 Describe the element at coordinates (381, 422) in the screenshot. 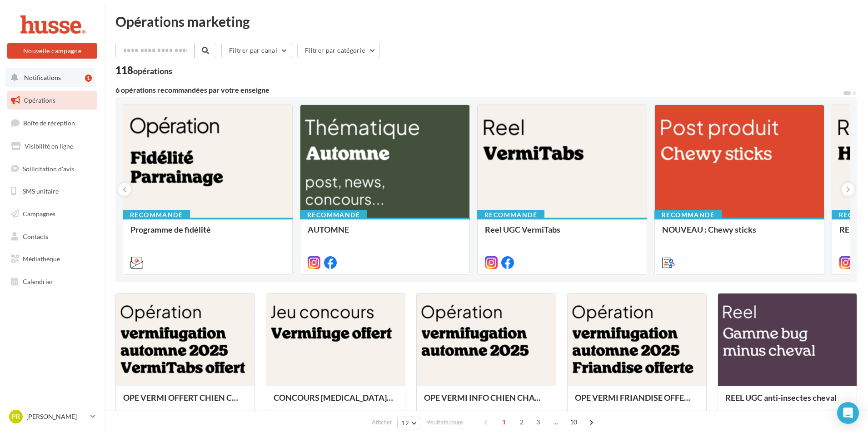

I see `span: Afficher` at that location.